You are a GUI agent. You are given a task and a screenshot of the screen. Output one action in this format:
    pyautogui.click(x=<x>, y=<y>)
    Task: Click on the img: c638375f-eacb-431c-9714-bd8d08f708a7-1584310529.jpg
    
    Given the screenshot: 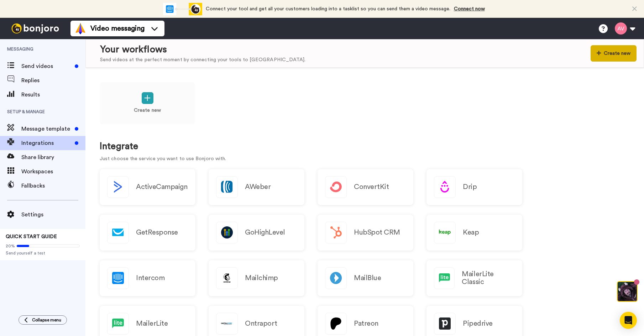 What is the action you would take?
    pyautogui.click(x=10, y=11)
    